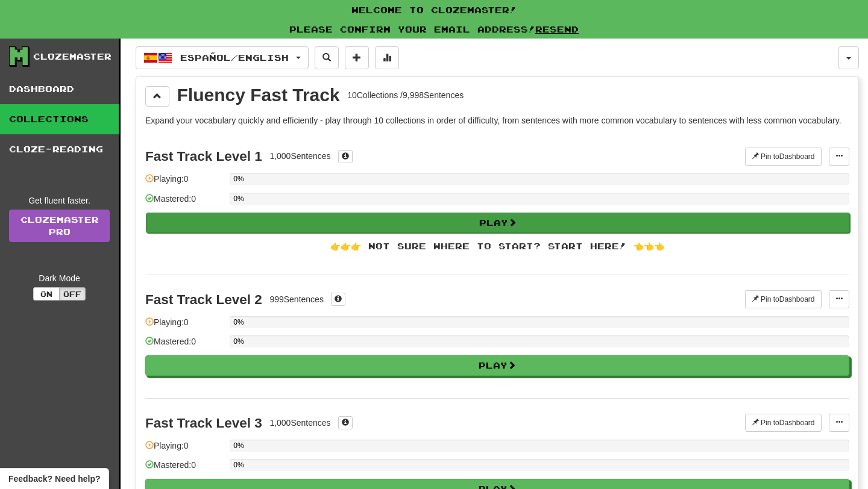  I want to click on div: Get fluent faster., so click(59, 201).